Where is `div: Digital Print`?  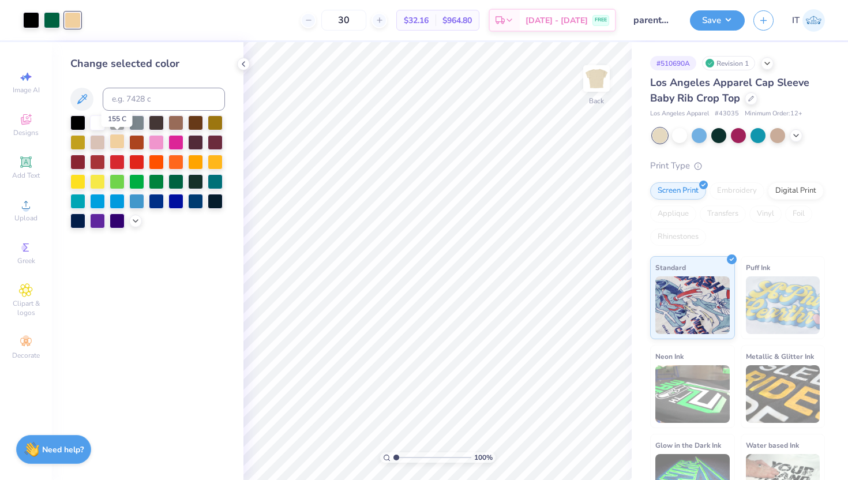 div: Digital Print is located at coordinates (796, 191).